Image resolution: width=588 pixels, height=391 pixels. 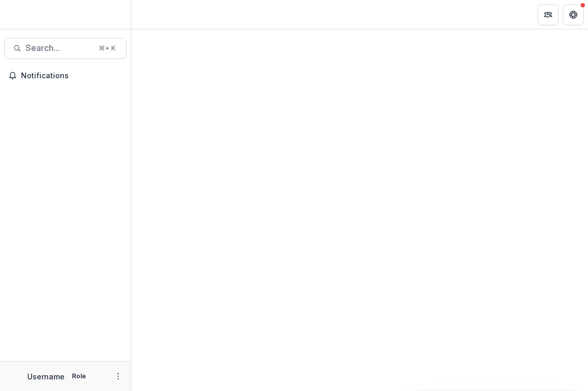 I want to click on button: Notifications, so click(x=65, y=76).